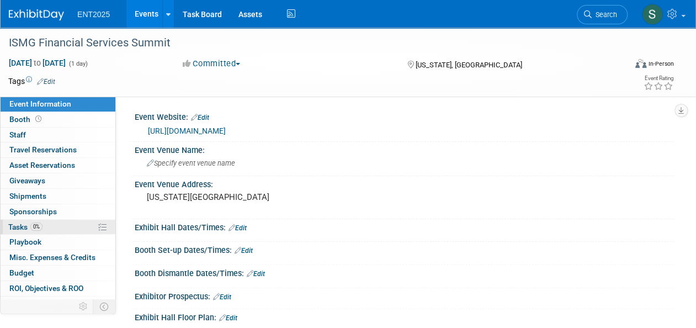 This screenshot has width=696, height=328. I want to click on a: Staff, so click(58, 135).